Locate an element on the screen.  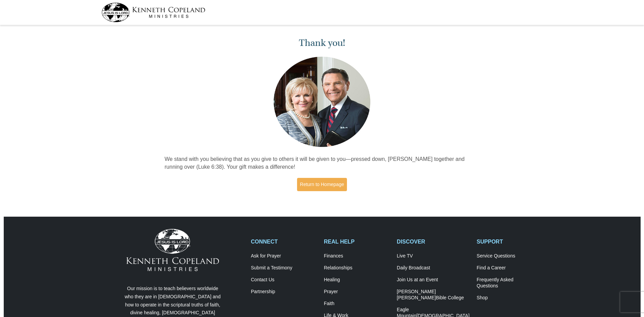
a: Healing is located at coordinates (357, 280).